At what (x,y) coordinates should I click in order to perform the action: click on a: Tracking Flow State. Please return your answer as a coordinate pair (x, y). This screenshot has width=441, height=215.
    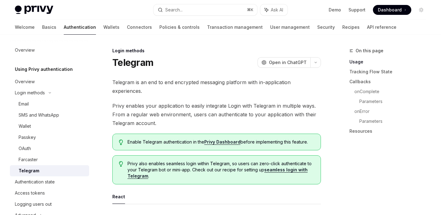
    Looking at the image, I should click on (391, 72).